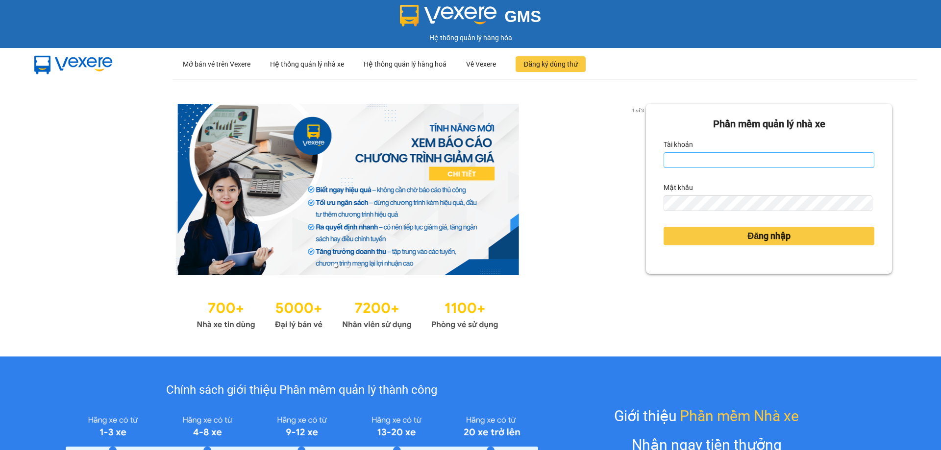 This screenshot has width=941, height=450. What do you see at coordinates (522, 16) in the screenshot?
I see `span: GMS` at bounding box center [522, 16].